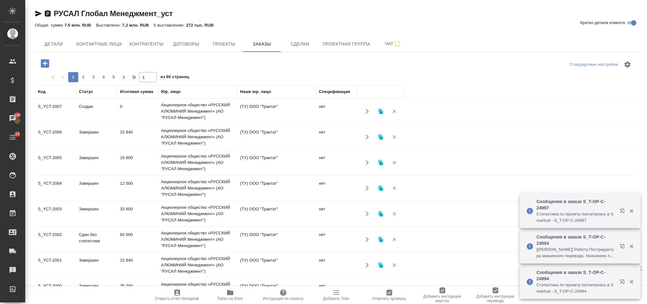 This screenshot has height=304, width=647. What do you see at coordinates (171, 92) in the screenshot?
I see `div: Юр. лицо` at bounding box center [171, 92].